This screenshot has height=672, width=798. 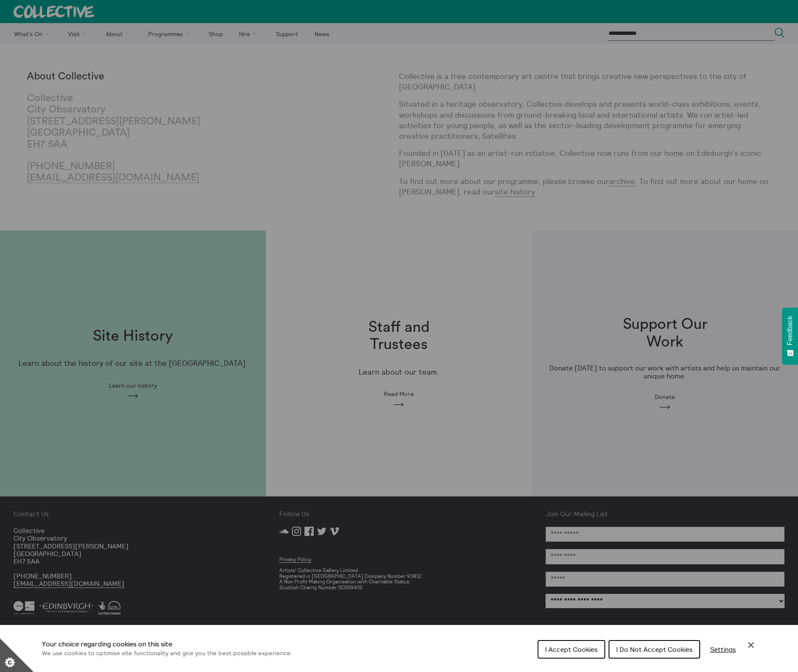 I want to click on button: I Accept Cookies, so click(x=571, y=649).